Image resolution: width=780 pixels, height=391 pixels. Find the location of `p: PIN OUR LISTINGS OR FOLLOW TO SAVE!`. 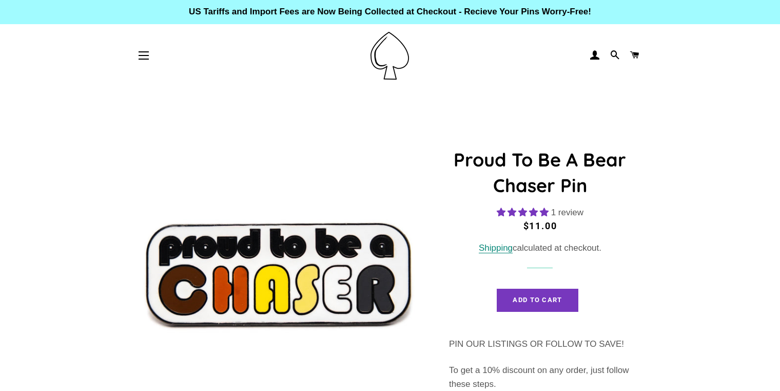

p: PIN OUR LISTINGS OR FOLLOW TO SAVE! is located at coordinates (540, 344).